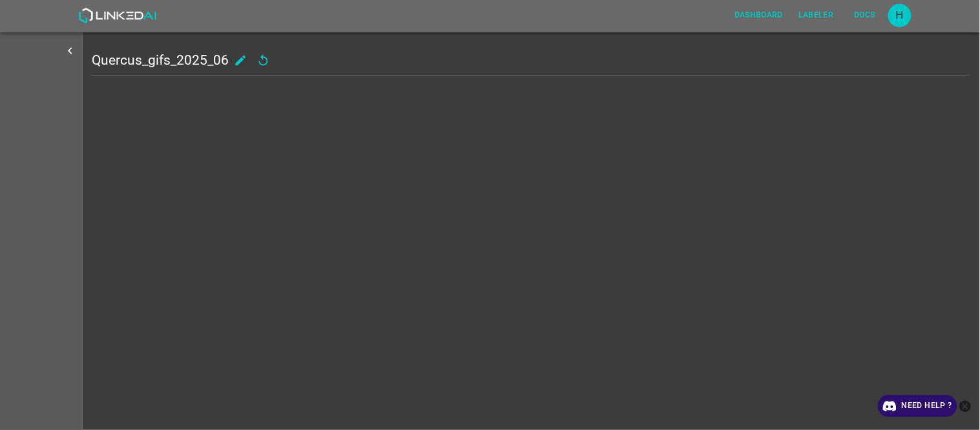  What do you see at coordinates (864, 15) in the screenshot?
I see `a: Docs` at bounding box center [864, 15].